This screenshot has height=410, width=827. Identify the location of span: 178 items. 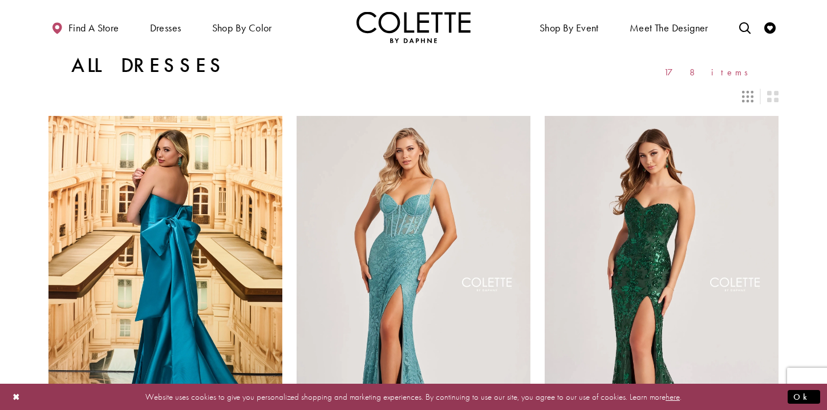
(710, 72).